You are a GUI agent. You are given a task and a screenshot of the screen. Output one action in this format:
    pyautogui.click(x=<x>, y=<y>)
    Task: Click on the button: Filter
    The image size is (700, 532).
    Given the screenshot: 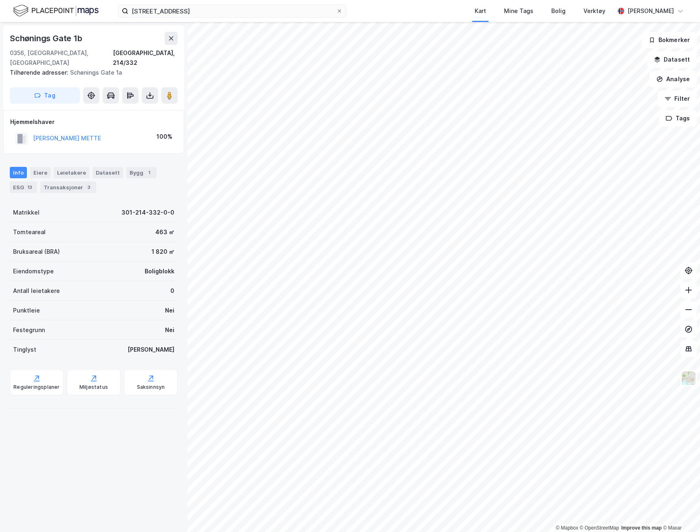 What is the action you would take?
    pyautogui.click(x=678, y=99)
    